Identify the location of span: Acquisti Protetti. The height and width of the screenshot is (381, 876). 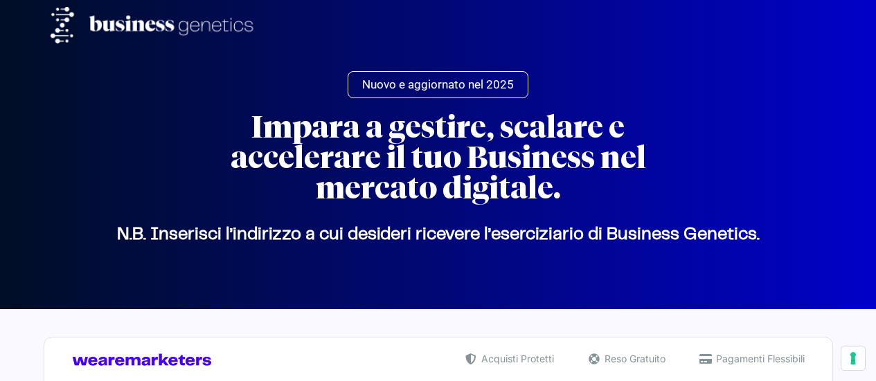
(516, 359).